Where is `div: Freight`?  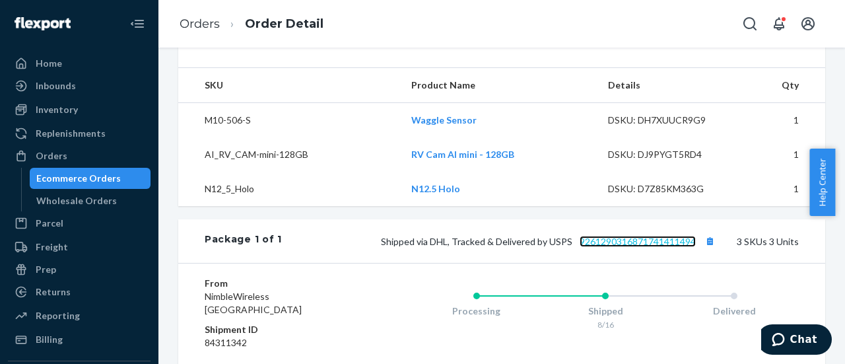 div: Freight is located at coordinates (51, 247).